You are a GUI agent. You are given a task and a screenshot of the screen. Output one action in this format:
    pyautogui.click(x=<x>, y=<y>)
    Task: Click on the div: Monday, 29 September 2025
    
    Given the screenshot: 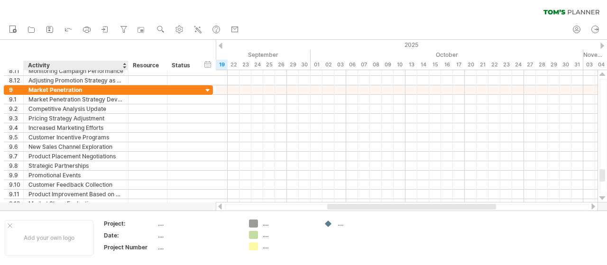 What is the action you would take?
    pyautogui.click(x=293, y=64)
    